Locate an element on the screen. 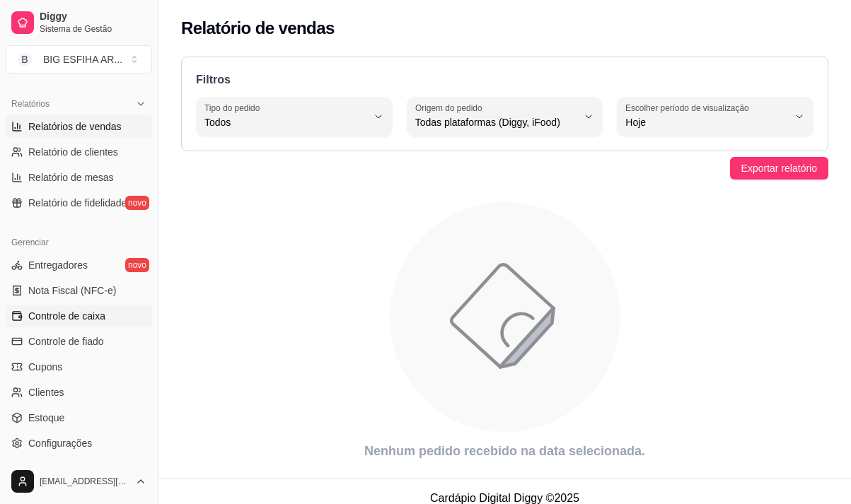 The width and height of the screenshot is (851, 504). a: Estoque is located at coordinates (79, 418).